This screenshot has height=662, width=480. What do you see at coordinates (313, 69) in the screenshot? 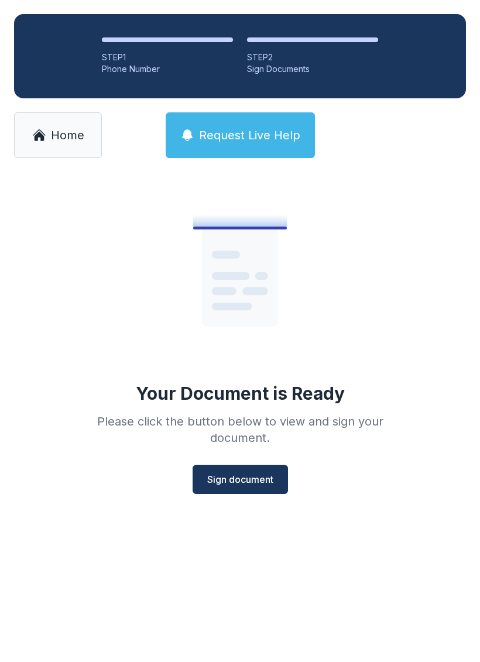
I see `div: Sign Documents` at bounding box center [313, 69].